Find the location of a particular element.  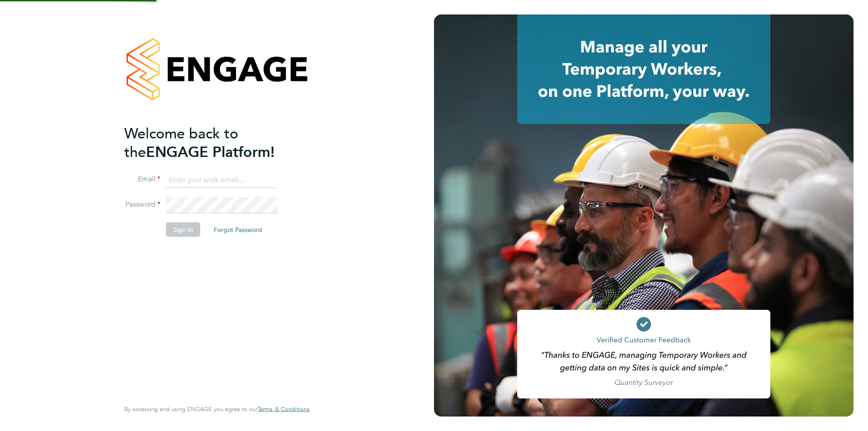

span: By accessing and using ENGAGE you agree to our is located at coordinates (217, 409).